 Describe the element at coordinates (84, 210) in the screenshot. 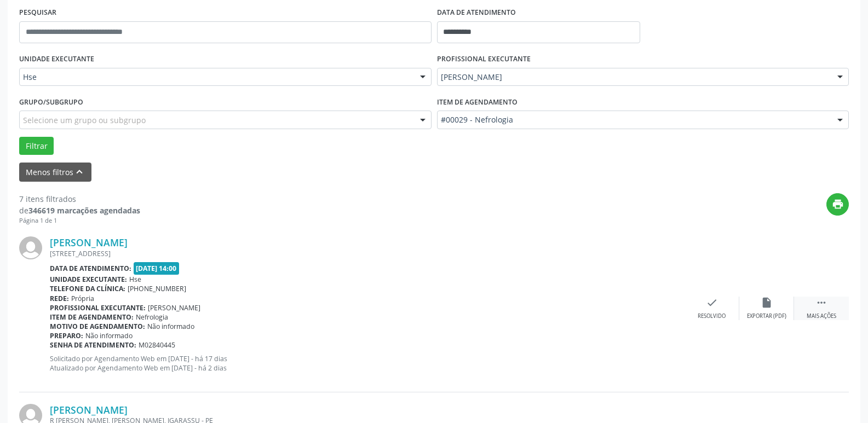

I see `strong: 346619 marcações agendadas` at that location.